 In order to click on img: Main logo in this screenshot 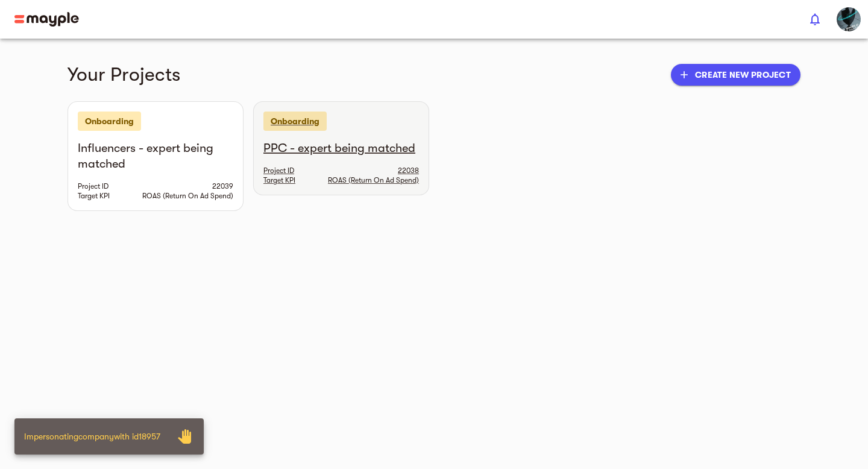, I will do `click(46, 19)`.